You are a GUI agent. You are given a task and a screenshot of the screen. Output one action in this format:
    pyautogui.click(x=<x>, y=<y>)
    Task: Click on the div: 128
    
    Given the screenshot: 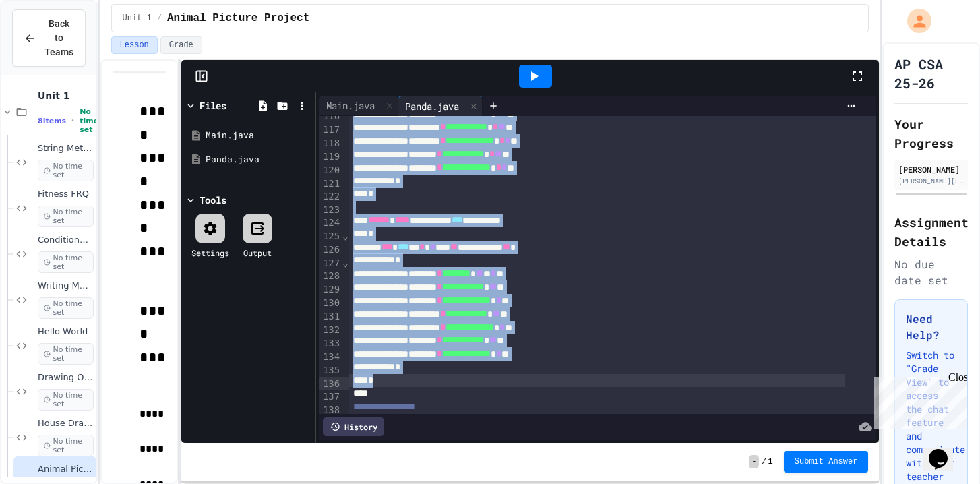 What is the action you would take?
    pyautogui.click(x=331, y=276)
    